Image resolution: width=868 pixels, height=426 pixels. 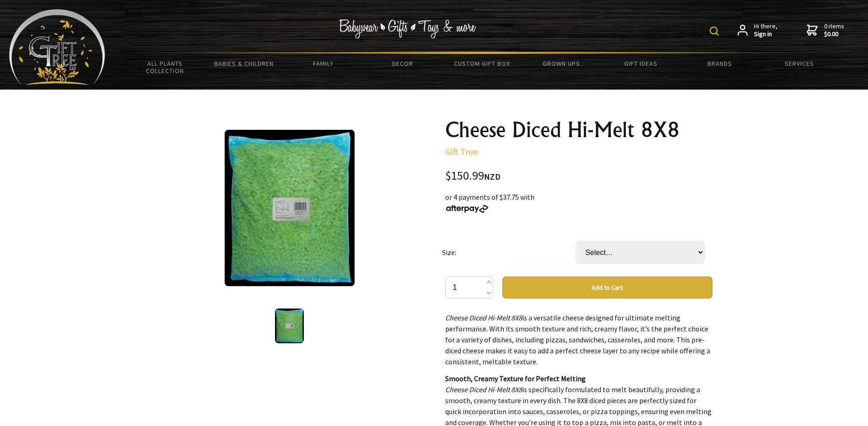 What do you see at coordinates (408, 29) in the screenshot?
I see `img: Babywear - Gifts - Toys & more` at bounding box center [408, 29].